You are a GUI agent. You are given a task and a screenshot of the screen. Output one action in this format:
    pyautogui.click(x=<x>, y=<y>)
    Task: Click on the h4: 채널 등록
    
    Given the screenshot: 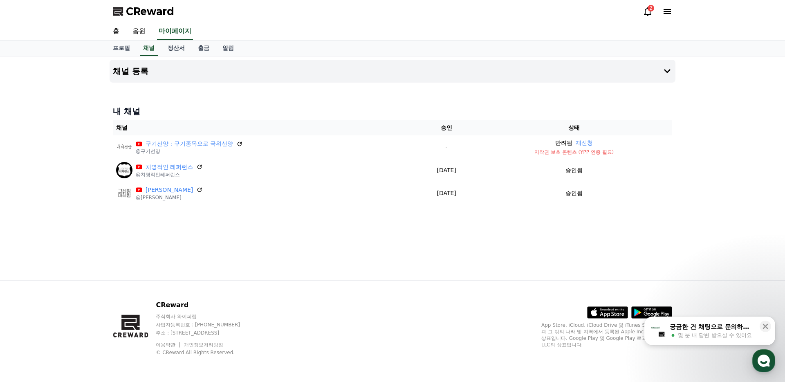 What is the action you would take?
    pyautogui.click(x=130, y=71)
    